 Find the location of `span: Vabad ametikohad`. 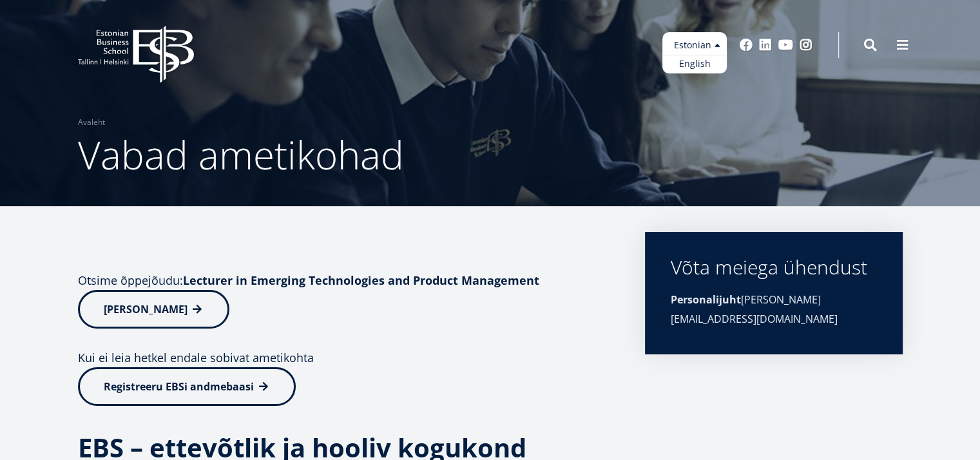

span: Vabad ametikohad is located at coordinates (241, 154).